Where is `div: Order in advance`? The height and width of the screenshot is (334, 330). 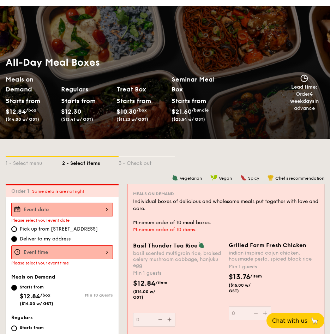
div: Order in advance is located at coordinates (304, 101).